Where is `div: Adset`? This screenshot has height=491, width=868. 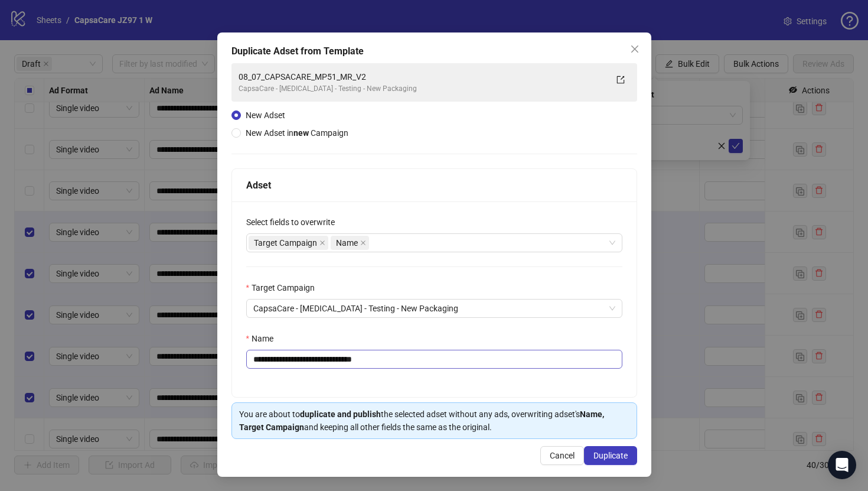
div: Adset is located at coordinates (434, 185).